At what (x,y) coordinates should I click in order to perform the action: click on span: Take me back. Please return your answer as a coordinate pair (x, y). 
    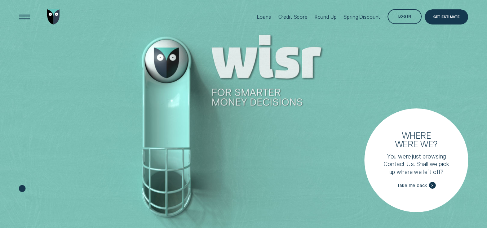
    Looking at the image, I should click on (412, 186).